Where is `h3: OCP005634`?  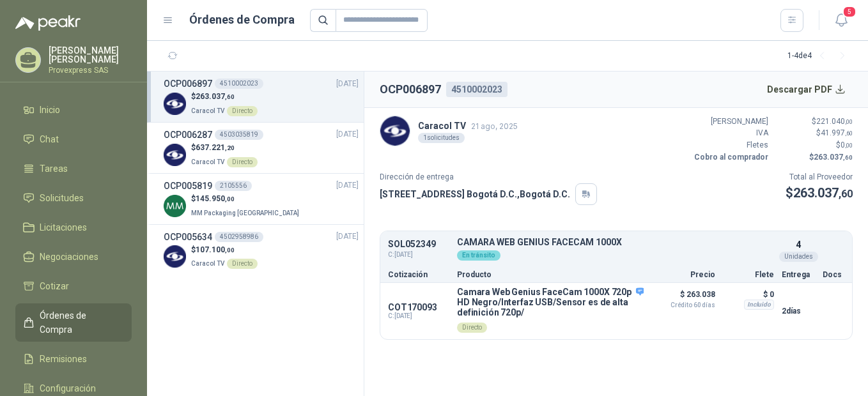
h3: OCP005634 is located at coordinates (188, 237).